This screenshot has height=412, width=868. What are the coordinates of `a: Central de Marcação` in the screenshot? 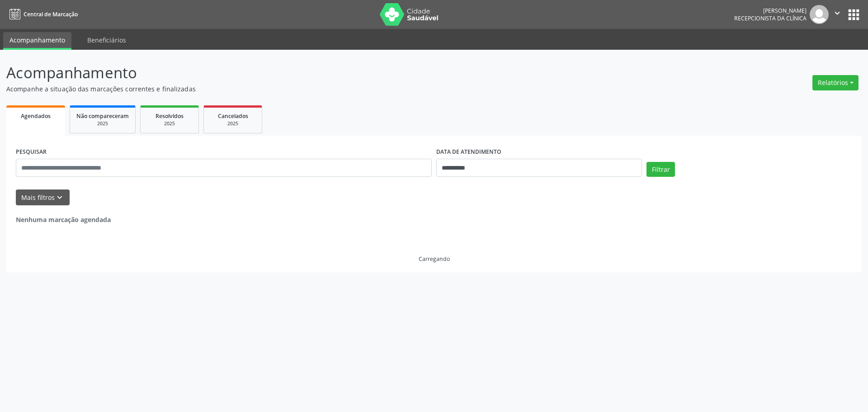 It's located at (42, 14).